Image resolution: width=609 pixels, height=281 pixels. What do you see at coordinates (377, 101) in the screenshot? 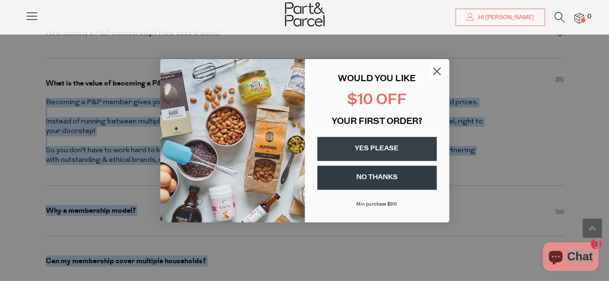
I see `span: $10 OFF` at bounding box center [377, 101].